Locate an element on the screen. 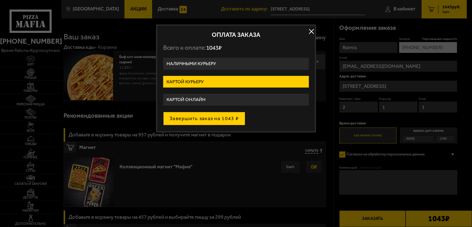  span: 1043 ₽ is located at coordinates (214, 48).